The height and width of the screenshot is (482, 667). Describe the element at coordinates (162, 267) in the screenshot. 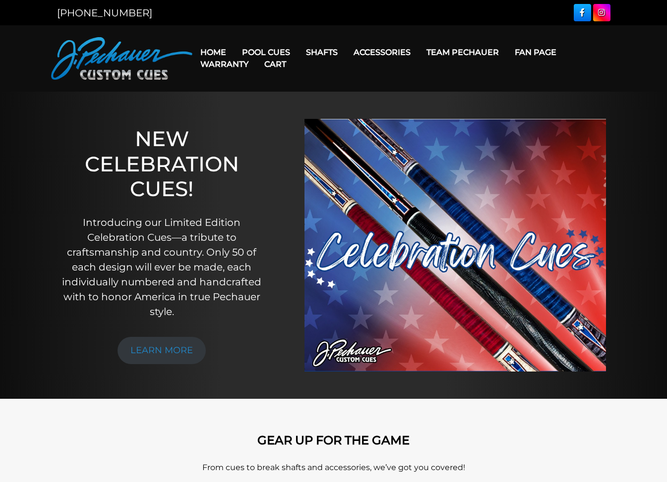

I see `p: Introducing our Limited Edition Celebration Cues—a tribute to craftsmanship and country. Only 50 ...` at that location.